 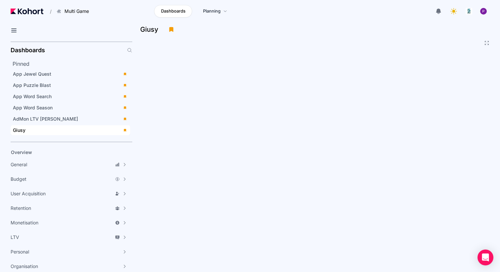 What do you see at coordinates (469, 11) in the screenshot?
I see `img: logo_logo_images_1_20240607072359498299_20240828135028712857.jpeg` at bounding box center [469, 11].